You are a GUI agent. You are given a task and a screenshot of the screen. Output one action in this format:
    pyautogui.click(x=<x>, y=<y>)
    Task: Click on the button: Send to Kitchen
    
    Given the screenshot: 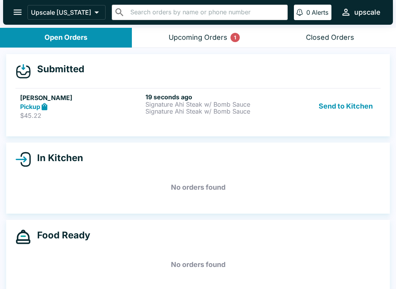 What is the action you would take?
    pyautogui.click(x=346, y=106)
    